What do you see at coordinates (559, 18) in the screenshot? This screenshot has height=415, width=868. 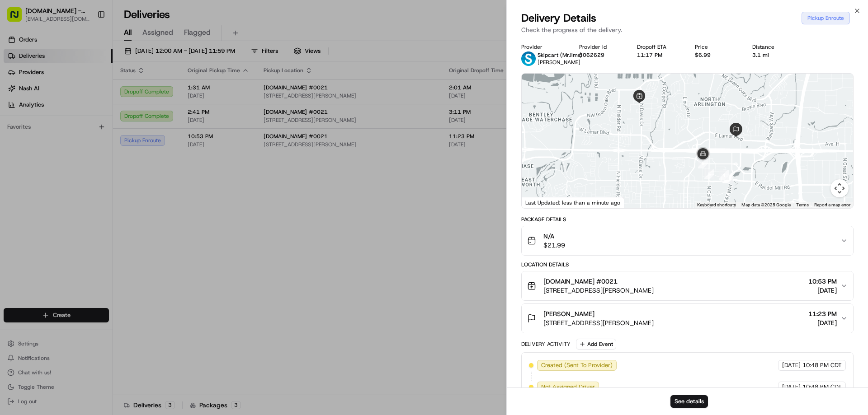 I see `span: Delivery Details` at bounding box center [559, 18].